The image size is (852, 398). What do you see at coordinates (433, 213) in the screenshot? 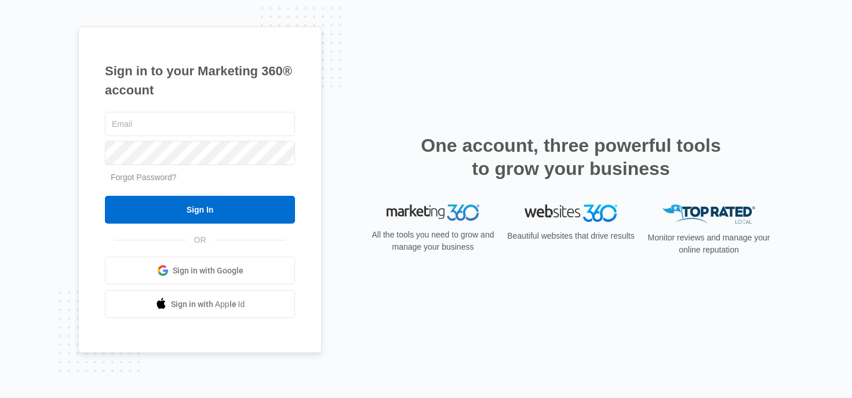
I see `img: Marketing 360` at bounding box center [433, 213].